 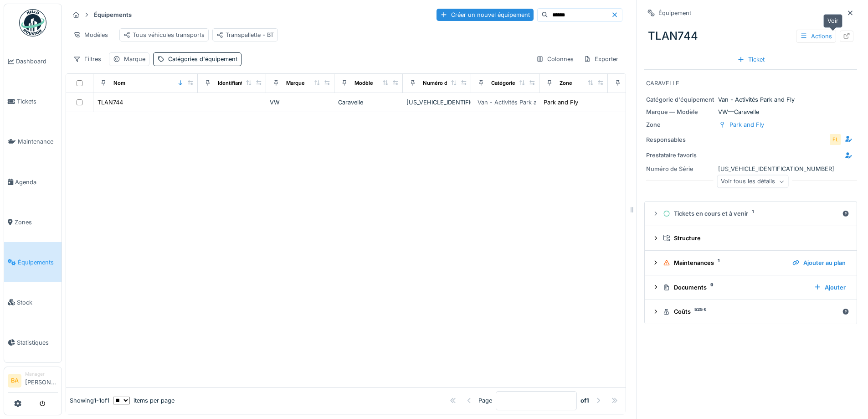 I want to click on a: Statistiques, so click(x=33, y=342).